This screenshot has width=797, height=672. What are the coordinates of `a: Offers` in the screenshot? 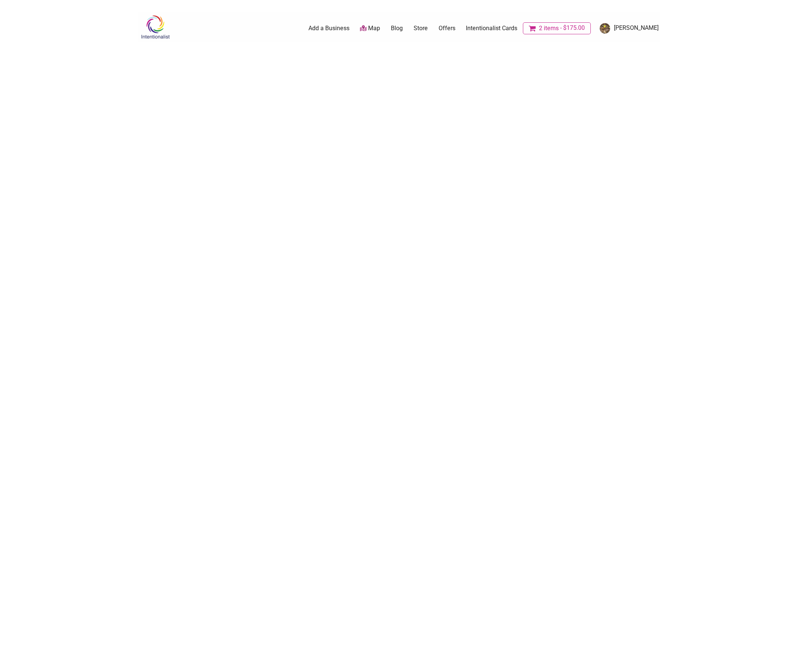 It's located at (447, 28).